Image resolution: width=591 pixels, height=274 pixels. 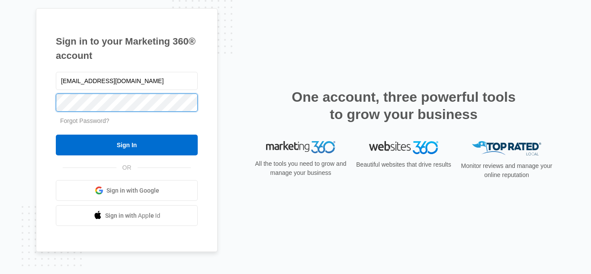 I want to click on img: Websites 360, so click(x=404, y=147).